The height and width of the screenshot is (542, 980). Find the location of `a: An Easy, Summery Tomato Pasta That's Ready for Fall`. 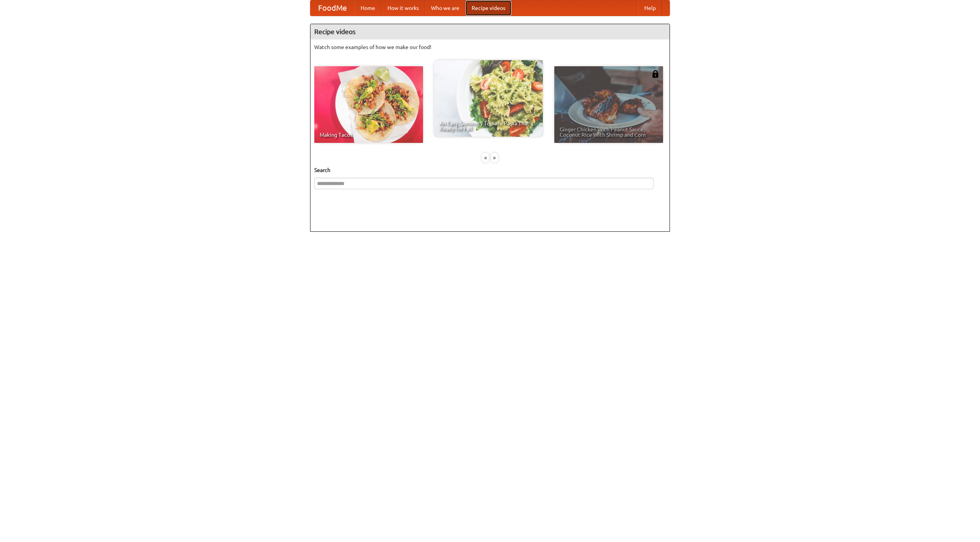

a: An Easy, Summery Tomato Pasta That's Ready for Fall is located at coordinates (489, 98).